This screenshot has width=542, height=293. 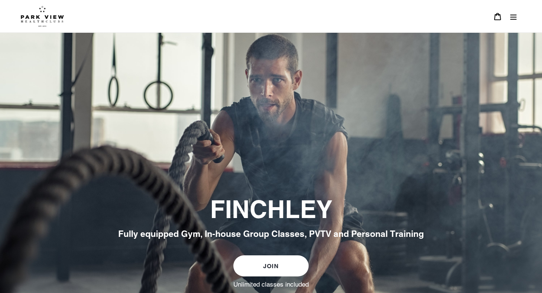 I want to click on h2: FINCHLEY, so click(x=271, y=210).